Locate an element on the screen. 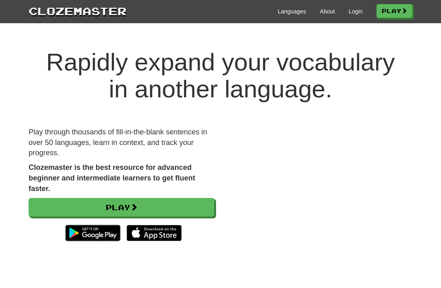 The width and height of the screenshot is (441, 288). a: Clozemaster is located at coordinates (78, 11).